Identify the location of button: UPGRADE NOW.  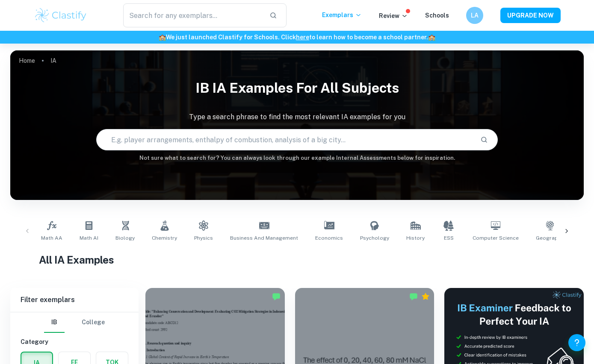
(530, 16).